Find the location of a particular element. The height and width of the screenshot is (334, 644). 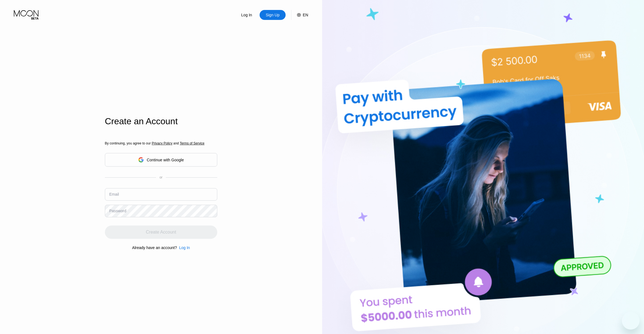

div: Create an Account is located at coordinates (161, 121).